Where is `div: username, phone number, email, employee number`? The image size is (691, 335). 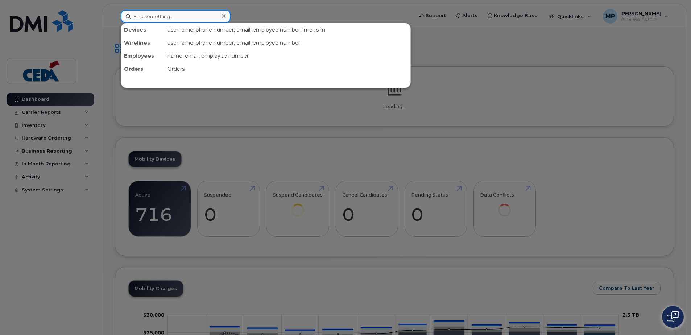
div: username, phone number, email, employee number is located at coordinates (288, 43).